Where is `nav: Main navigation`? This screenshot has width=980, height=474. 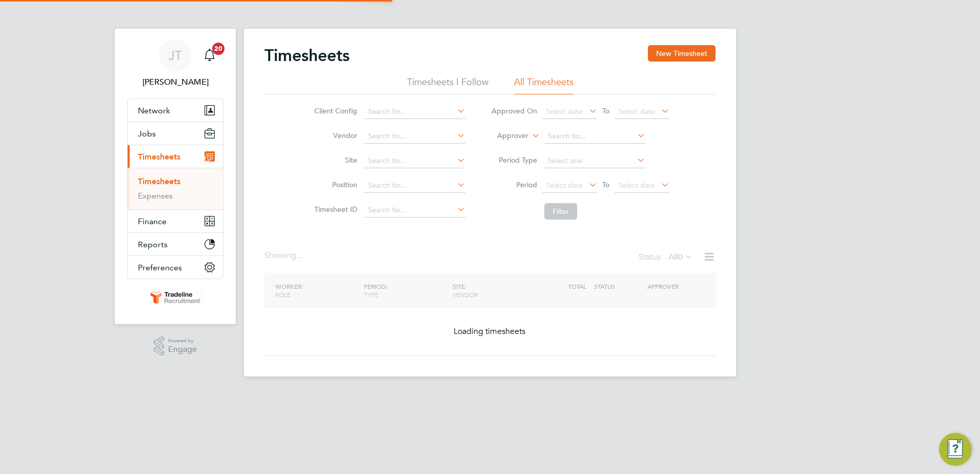
nav: Main navigation is located at coordinates (175, 176).